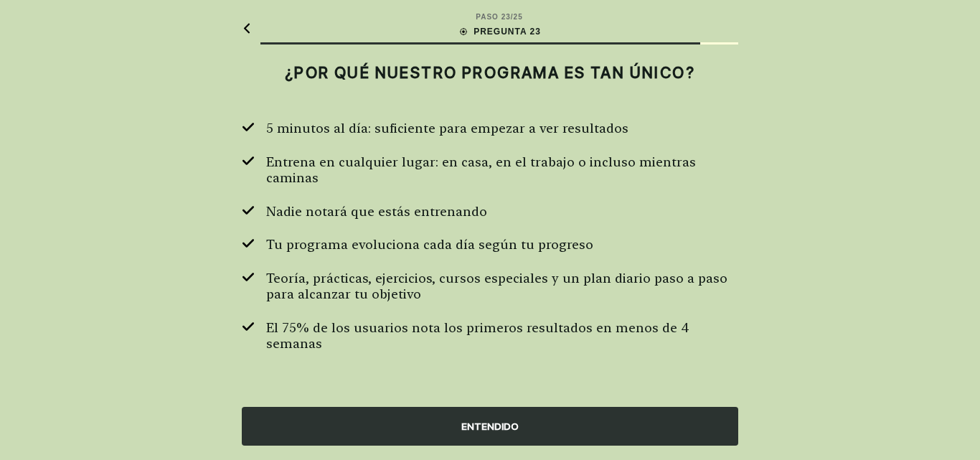 The height and width of the screenshot is (460, 980). Describe the element at coordinates (502, 336) in the screenshot. I see `span: El 75% de los usuarios nota los primeros resultados en menos de 4 semanas` at that location.